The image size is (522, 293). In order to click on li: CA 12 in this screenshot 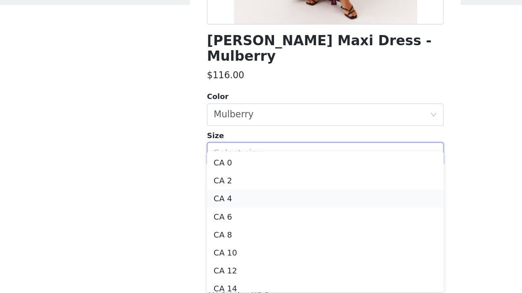, I will do `click(261, 257)`.